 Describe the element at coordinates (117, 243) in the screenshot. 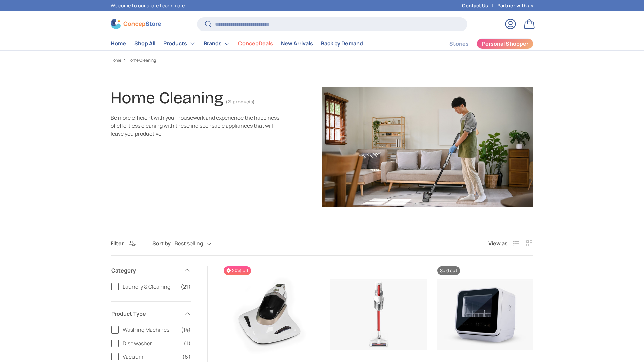

I see `span: Filter` at that location.